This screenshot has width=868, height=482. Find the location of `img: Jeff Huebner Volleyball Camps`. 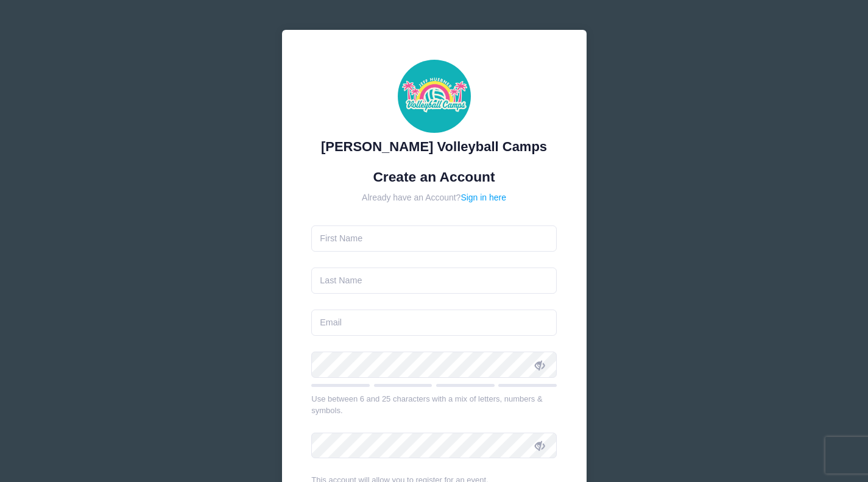

img: Jeff Huebner Volleyball Camps is located at coordinates (434, 96).